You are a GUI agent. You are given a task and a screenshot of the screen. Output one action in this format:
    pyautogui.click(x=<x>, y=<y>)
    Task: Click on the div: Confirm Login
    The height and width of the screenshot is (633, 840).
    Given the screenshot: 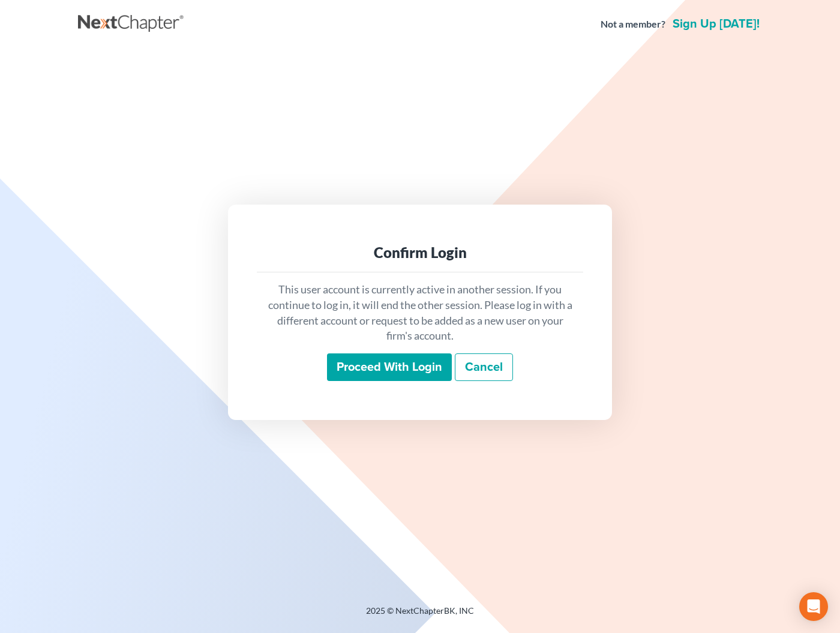 What is the action you would take?
    pyautogui.click(x=420, y=252)
    